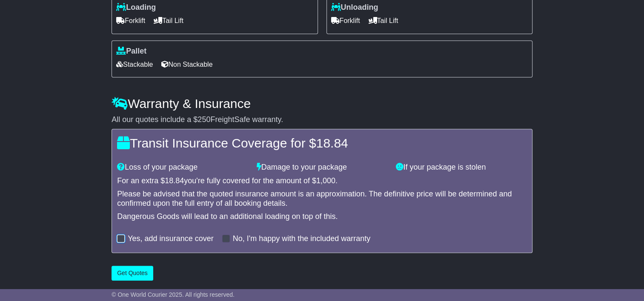 The width and height of the screenshot is (644, 301). I want to click on label: Unloading, so click(355, 7).